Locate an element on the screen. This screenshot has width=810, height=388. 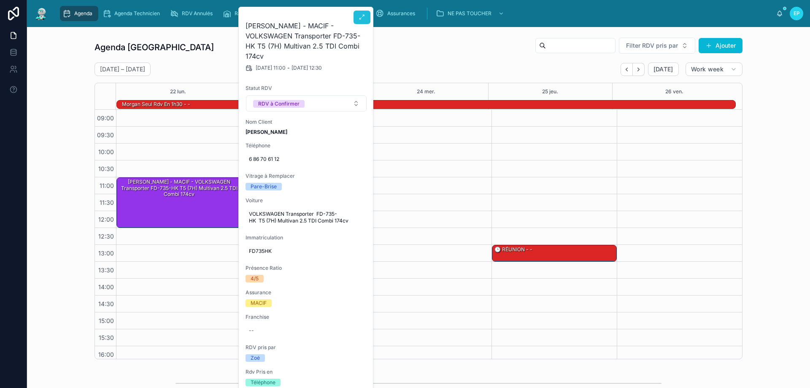
div: Zoé is located at coordinates (255, 358).